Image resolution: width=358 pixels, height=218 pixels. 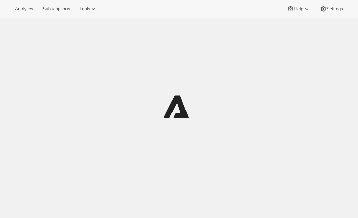 What do you see at coordinates (24, 9) in the screenshot?
I see `button: Analytics` at bounding box center [24, 9].